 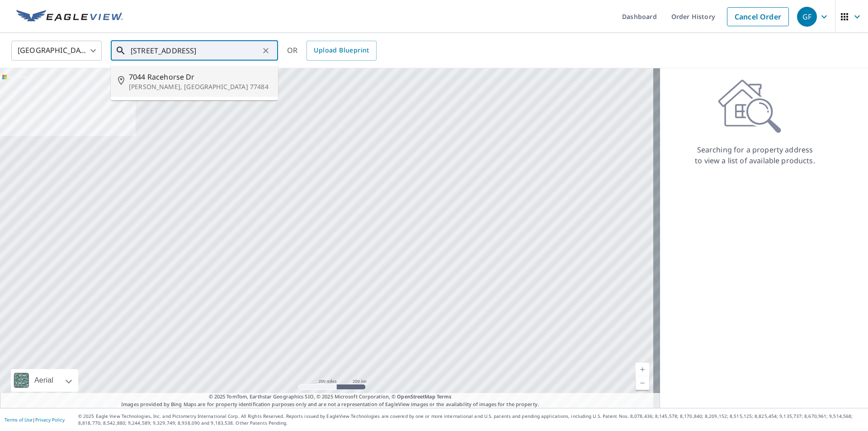 I want to click on span: Upload Blueprint, so click(x=341, y=50).